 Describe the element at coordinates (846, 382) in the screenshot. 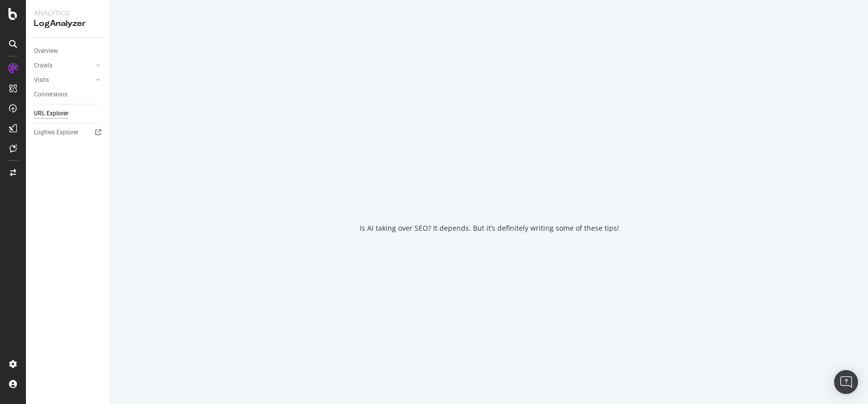

I see `div: Open Intercom Messenger` at that location.